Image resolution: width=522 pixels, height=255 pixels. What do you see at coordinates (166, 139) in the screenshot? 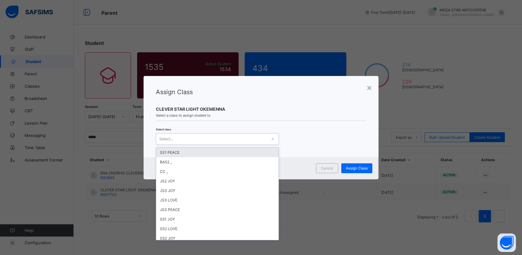
I see `div: Select...` at bounding box center [166, 139].